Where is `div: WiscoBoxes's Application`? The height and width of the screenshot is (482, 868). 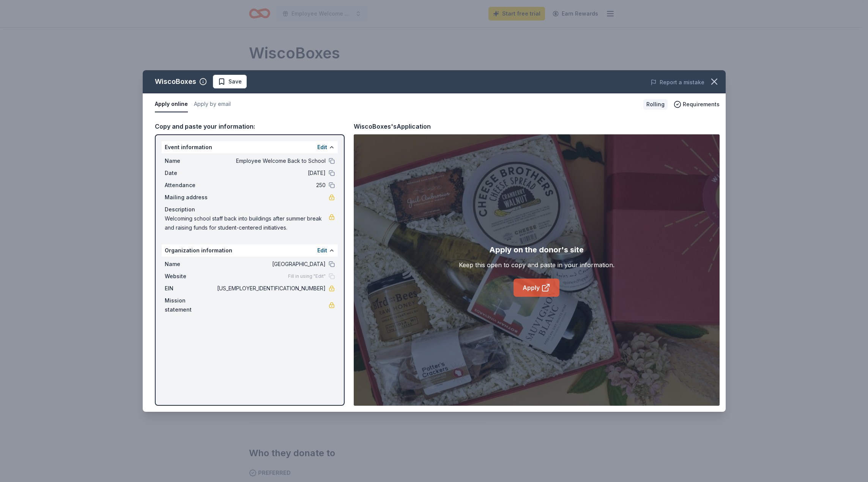
div: WiscoBoxes's Application is located at coordinates (392, 126).